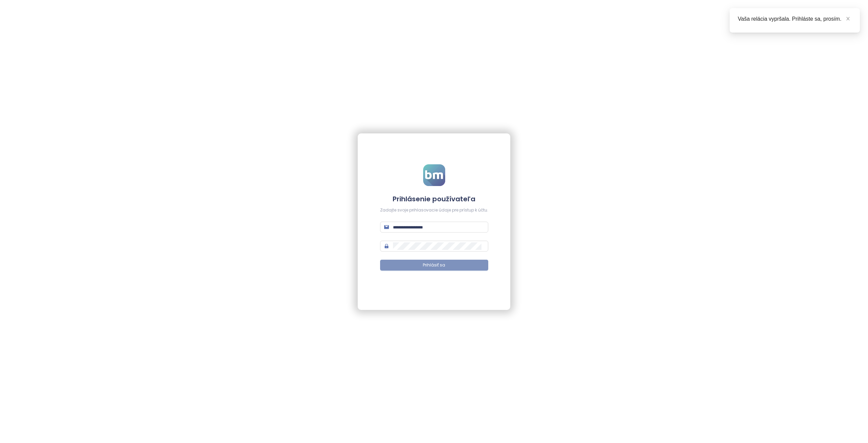 The width and height of the screenshot is (868, 443). What do you see at coordinates (434, 199) in the screenshot?
I see `h4: Prihlásenie používateľa` at bounding box center [434, 199].